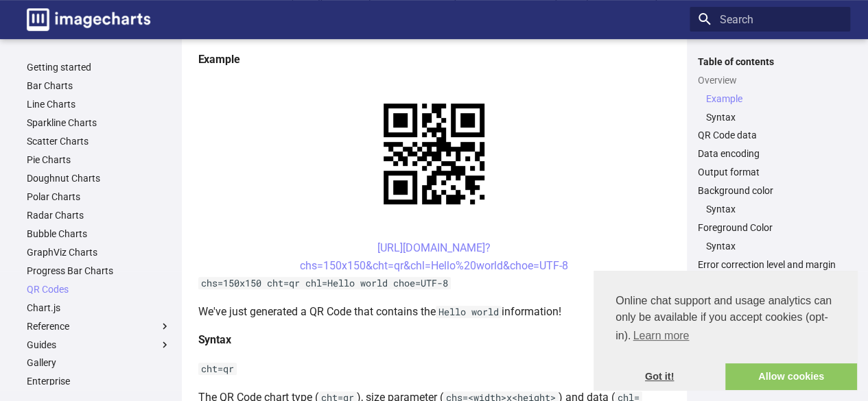  What do you see at coordinates (99, 289) in the screenshot?
I see `a: QR Codes` at bounding box center [99, 289].